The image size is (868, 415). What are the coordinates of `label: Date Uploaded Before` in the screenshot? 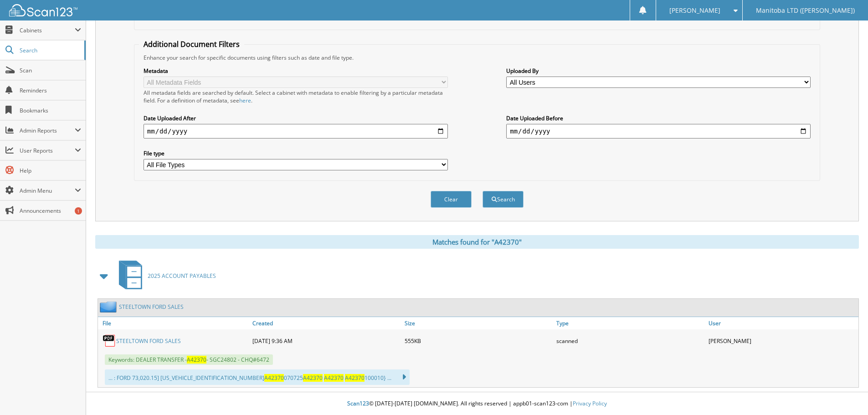 It's located at (659, 118).